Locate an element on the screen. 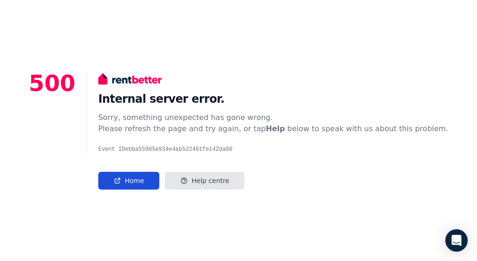 The width and height of the screenshot is (477, 261). strong: Help is located at coordinates (276, 128).